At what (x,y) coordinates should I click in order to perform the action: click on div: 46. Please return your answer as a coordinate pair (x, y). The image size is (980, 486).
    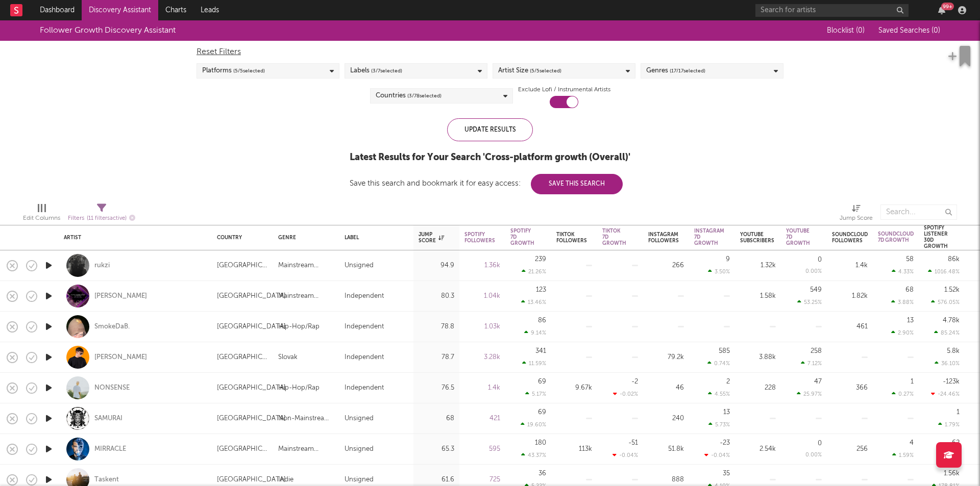
    Looking at the image, I should click on (667, 388).